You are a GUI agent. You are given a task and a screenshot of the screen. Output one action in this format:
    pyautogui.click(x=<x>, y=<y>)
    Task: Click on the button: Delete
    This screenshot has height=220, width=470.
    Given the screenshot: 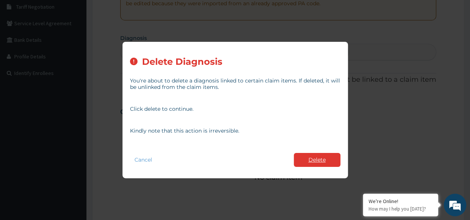 What is the action you would take?
    pyautogui.click(x=317, y=159)
    